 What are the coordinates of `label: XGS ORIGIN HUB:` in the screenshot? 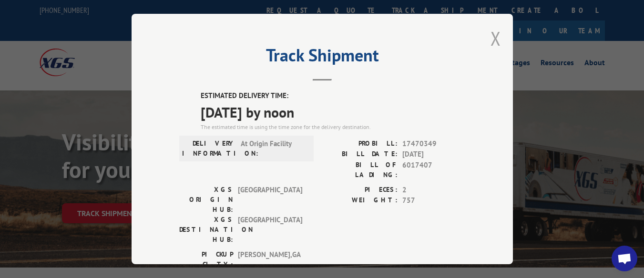 It's located at (206, 199).